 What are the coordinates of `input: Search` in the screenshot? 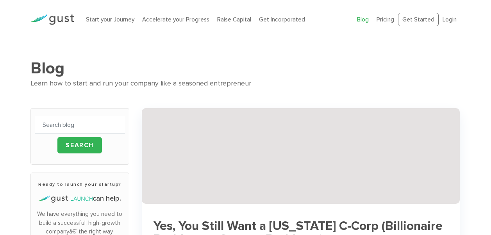 It's located at (80, 145).